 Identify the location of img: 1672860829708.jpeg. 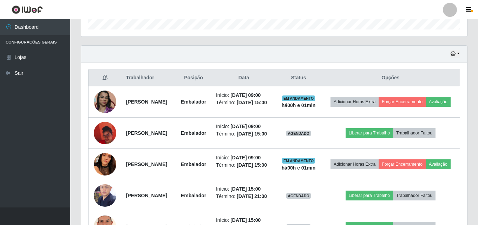
(105, 195).